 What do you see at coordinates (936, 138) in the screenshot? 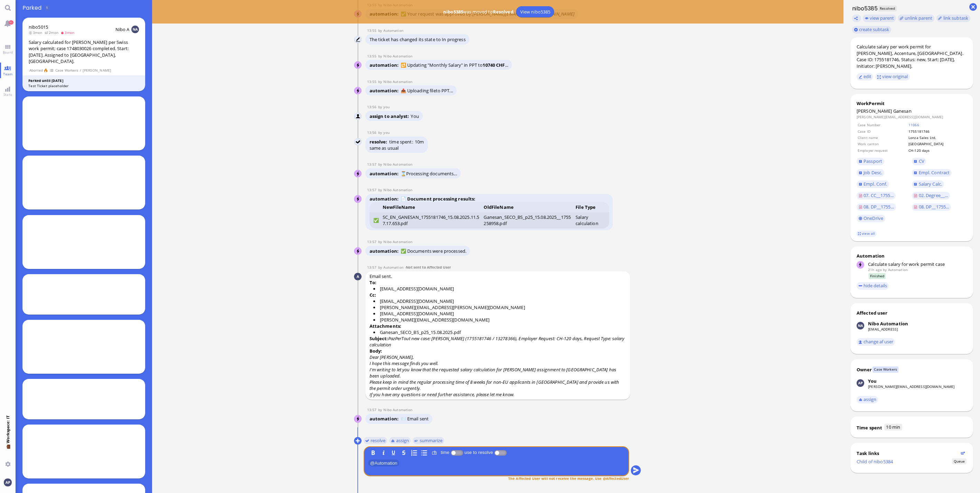
I see `td: Lonza Sales Ltd.` at bounding box center [936, 138].